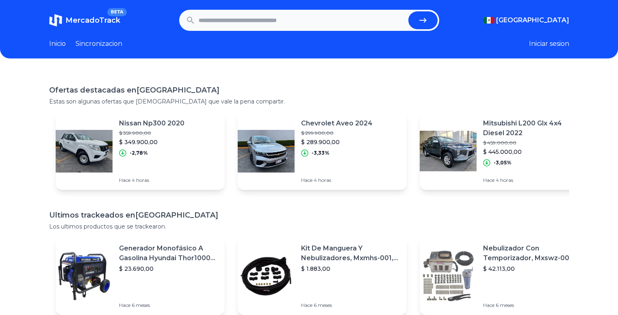 The image size is (618, 315). What do you see at coordinates (322, 276) in the screenshot?
I see `a: Featured imageKit De Manguera Y Nebulizadores, Mxmhs-001, 6m, 6 Tees, 8 Bo$ 1.883,00Hace 6 meses` at bounding box center [322, 276].